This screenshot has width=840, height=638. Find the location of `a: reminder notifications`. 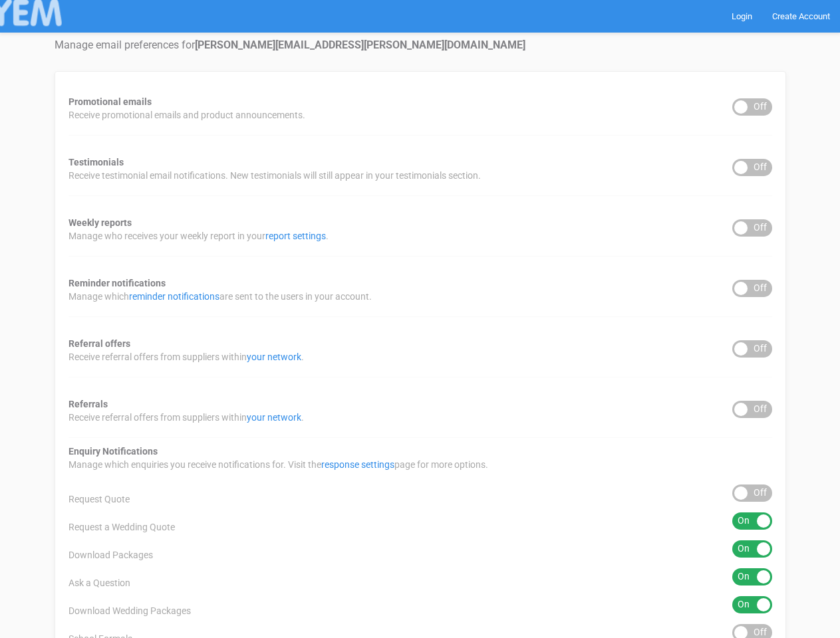

a: reminder notifications is located at coordinates (174, 297).